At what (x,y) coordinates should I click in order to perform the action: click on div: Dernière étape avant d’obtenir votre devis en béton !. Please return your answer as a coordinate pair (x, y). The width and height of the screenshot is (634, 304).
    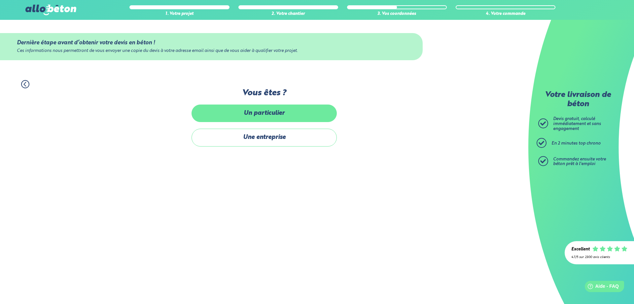
    Looking at the image, I should click on (211, 43).